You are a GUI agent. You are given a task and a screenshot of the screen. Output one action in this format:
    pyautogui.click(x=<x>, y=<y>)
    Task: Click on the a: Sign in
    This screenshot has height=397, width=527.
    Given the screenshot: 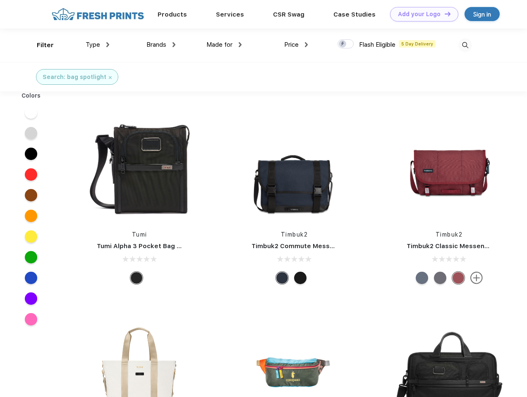 What is the action you would take?
    pyautogui.click(x=482, y=14)
    